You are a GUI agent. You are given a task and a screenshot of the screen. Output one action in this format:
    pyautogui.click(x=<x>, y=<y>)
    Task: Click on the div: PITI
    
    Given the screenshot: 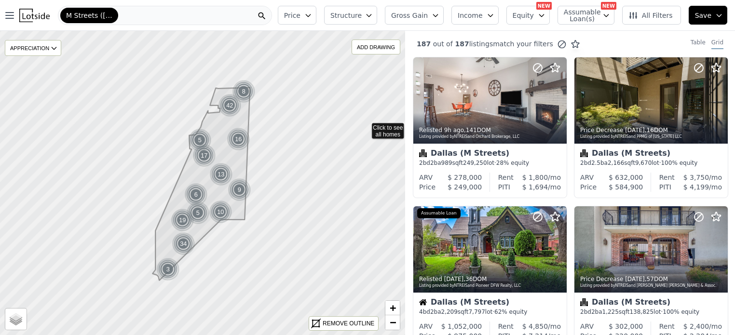 What is the action you would take?
    pyautogui.click(x=504, y=187)
    